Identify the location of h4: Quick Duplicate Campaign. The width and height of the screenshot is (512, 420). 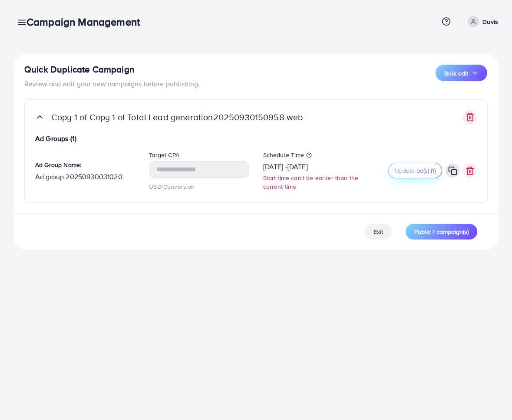
(112, 70).